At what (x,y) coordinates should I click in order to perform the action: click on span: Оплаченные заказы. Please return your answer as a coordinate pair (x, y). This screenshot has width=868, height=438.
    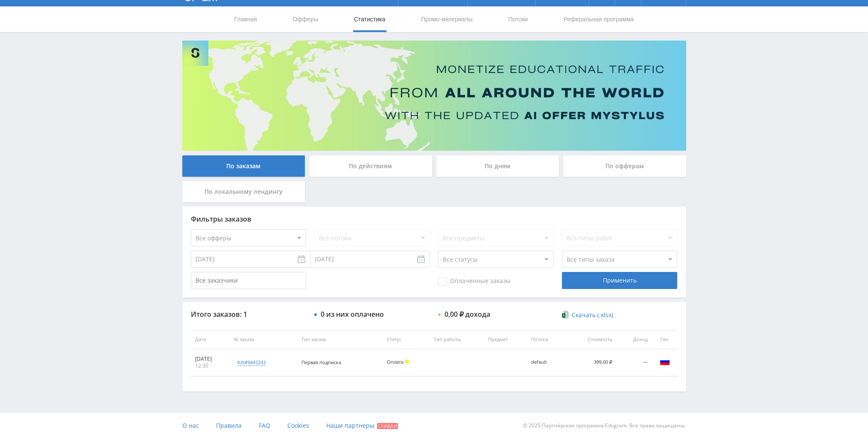
    Looking at the image, I should click on (474, 282).